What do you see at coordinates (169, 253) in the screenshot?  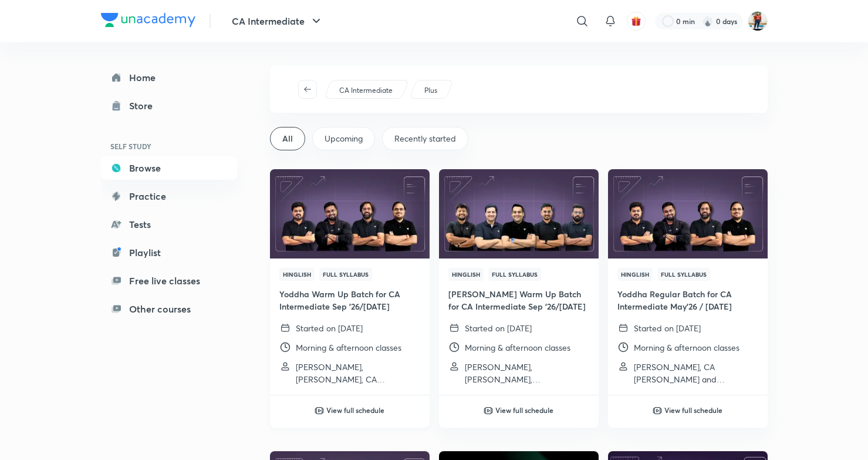 I see `a: Playlist` at bounding box center [169, 253].